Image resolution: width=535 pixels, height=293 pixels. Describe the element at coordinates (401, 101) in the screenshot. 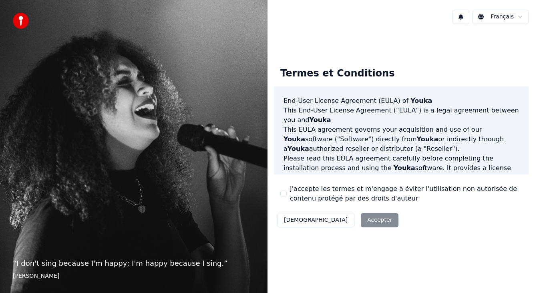

I see `h3: End-User License Agreement (EULA) of` at that location.